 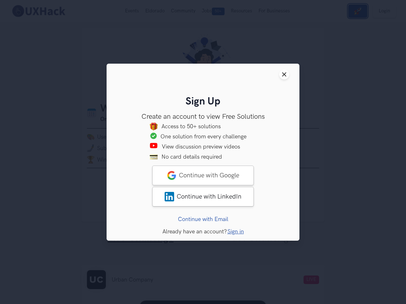 What do you see at coordinates (209, 147) in the screenshot?
I see `div: View discussion preview videos` at bounding box center [209, 147].